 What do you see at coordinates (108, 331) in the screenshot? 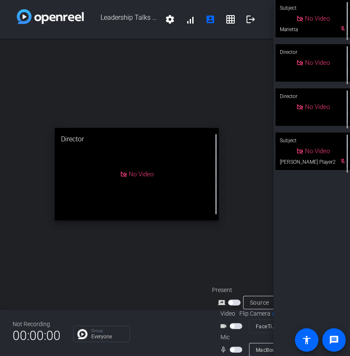
I see `p: Group` at bounding box center [108, 331].